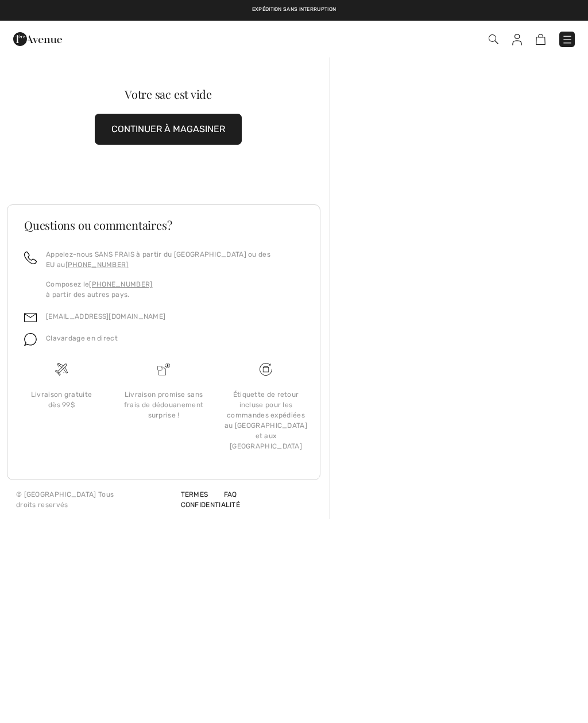 Image resolution: width=588 pixels, height=723 pixels. Describe the element at coordinates (31, 258) in the screenshot. I see `img: call` at that location.